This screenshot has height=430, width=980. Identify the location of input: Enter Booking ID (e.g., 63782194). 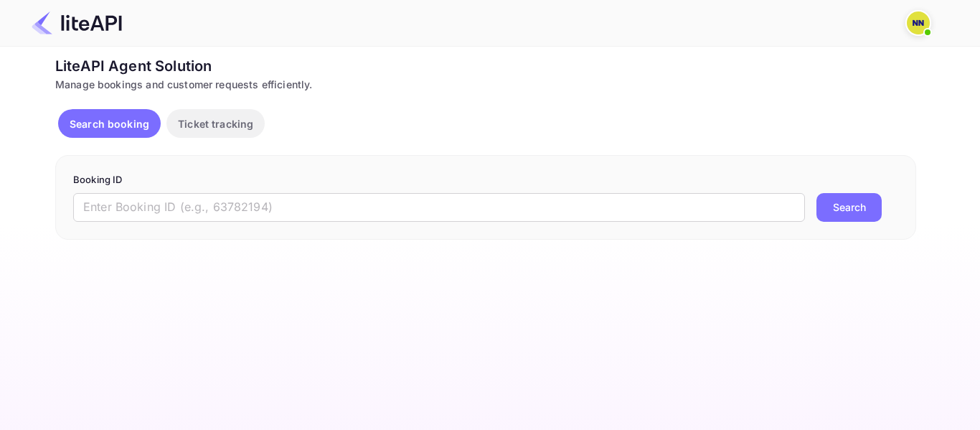
(439, 207).